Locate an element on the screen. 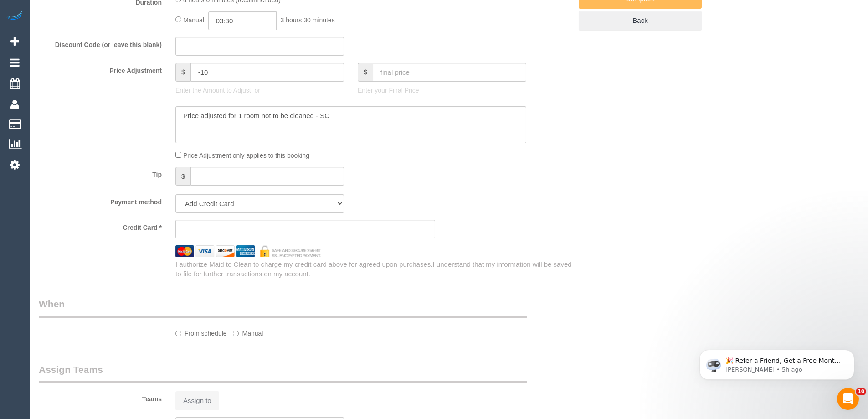  img: Profile image for Ellie is located at coordinates (27, 34).